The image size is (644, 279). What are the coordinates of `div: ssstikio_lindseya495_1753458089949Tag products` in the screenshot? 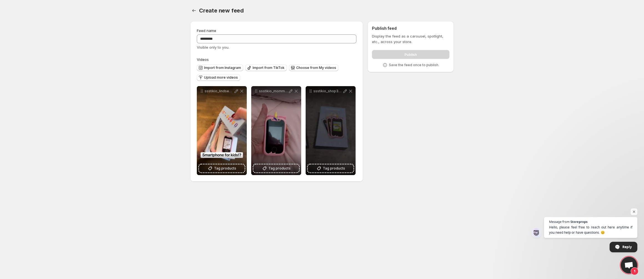 It's located at (222, 130).